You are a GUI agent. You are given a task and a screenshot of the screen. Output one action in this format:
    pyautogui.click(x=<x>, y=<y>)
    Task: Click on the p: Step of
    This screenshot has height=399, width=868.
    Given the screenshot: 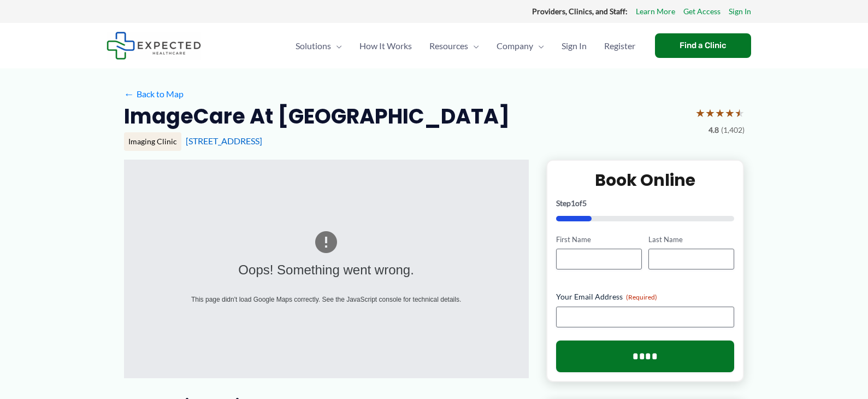 What is the action you would take?
    pyautogui.click(x=645, y=204)
    